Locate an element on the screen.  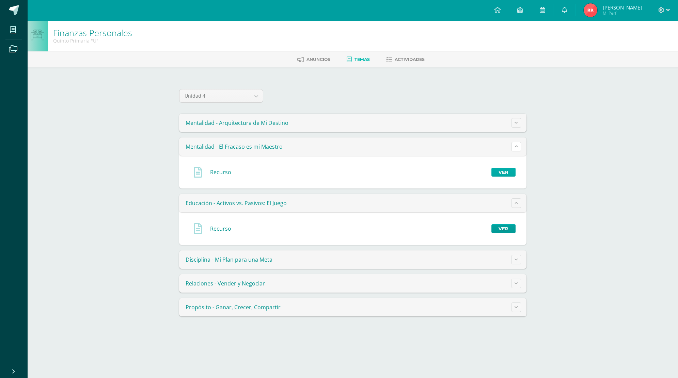
img: 8935cced26379335c5d3abde8f4e3fb3.png is located at coordinates (591, 10).